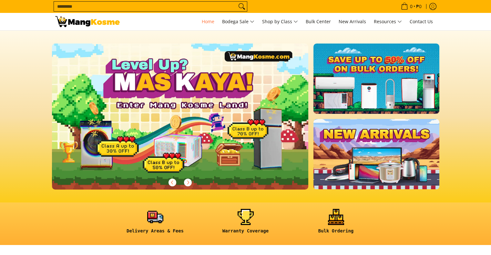 The height and width of the screenshot is (255, 491). What do you see at coordinates (352, 22) in the screenshot?
I see `a: New Arrivals` at bounding box center [352, 22].